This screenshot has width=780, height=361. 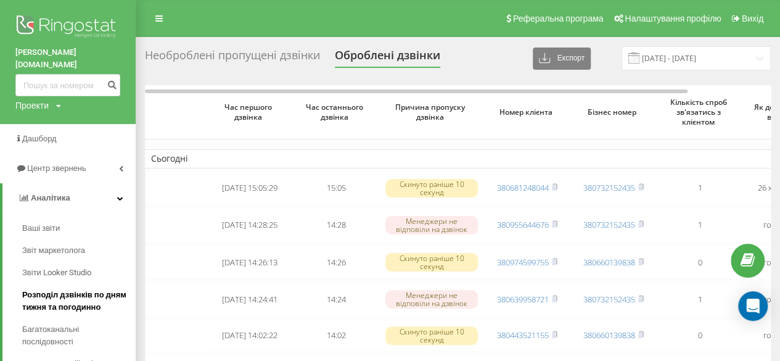 What do you see at coordinates (57, 273) in the screenshot?
I see `span: Звіти Looker Studio` at bounding box center [57, 273].